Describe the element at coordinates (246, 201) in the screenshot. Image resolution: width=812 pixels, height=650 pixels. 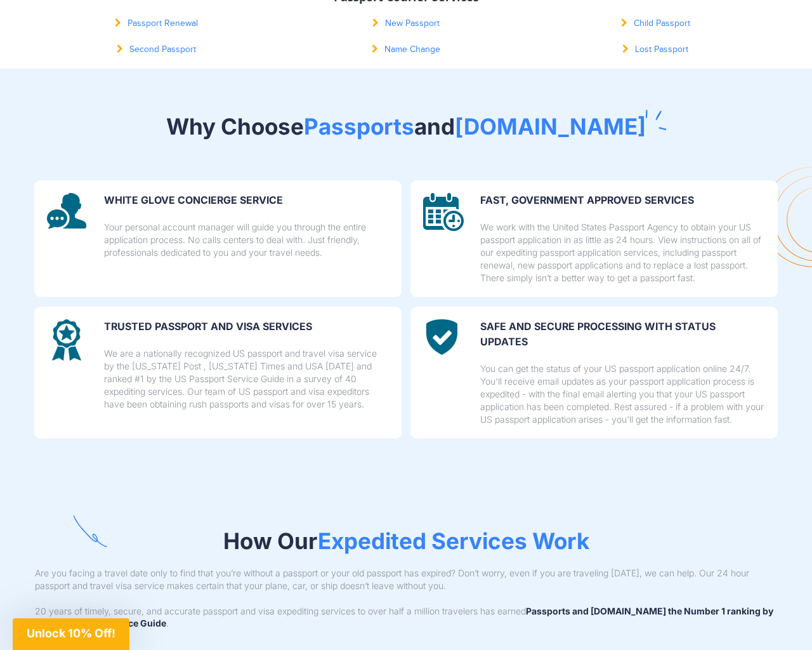
I see `p: WHITE GLOVE CONCIERGE SERVICE` at that location.